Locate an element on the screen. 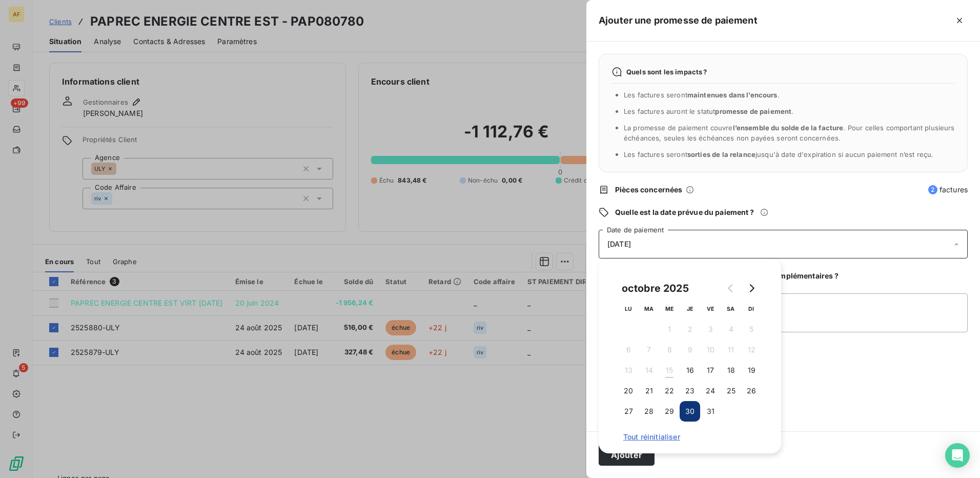 The image size is (980, 478). button: 30 is located at coordinates (690, 411).